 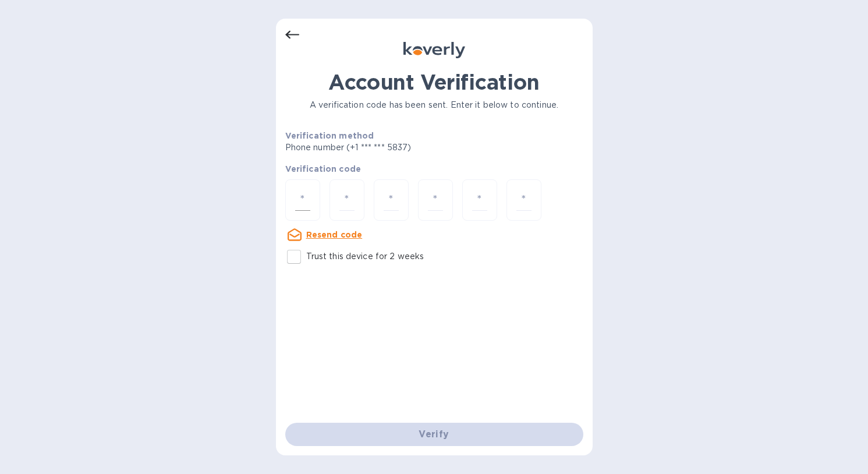 I want to click on u: Resend code, so click(x=334, y=235).